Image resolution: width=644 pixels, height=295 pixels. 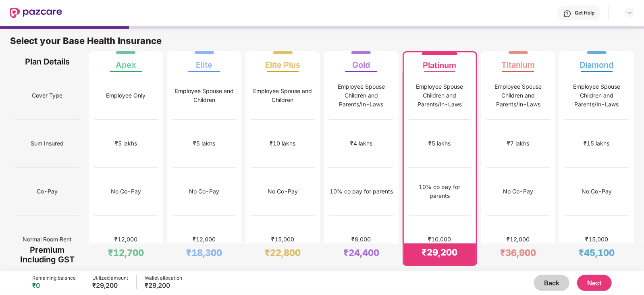 What do you see at coordinates (361, 240) in the screenshot?
I see `div: ₹8,000` at bounding box center [361, 240].